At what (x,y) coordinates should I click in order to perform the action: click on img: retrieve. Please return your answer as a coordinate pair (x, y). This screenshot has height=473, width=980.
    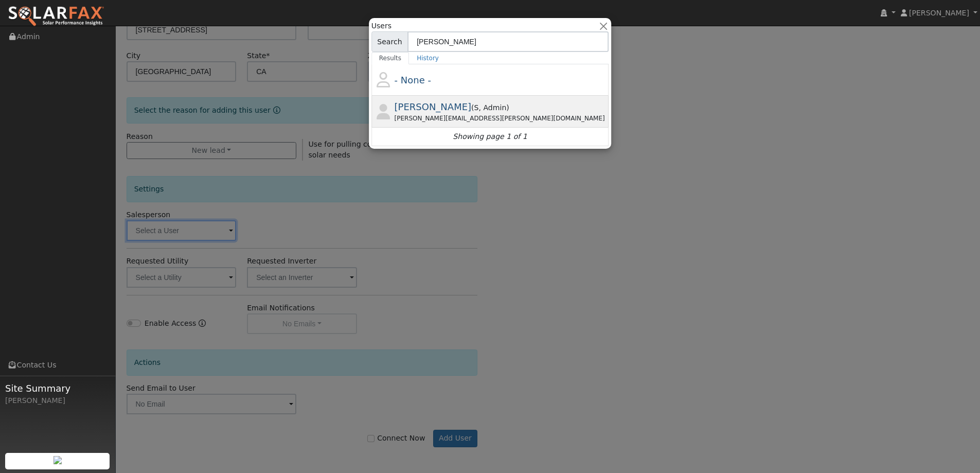
    Looking at the image, I should click on (58, 460).